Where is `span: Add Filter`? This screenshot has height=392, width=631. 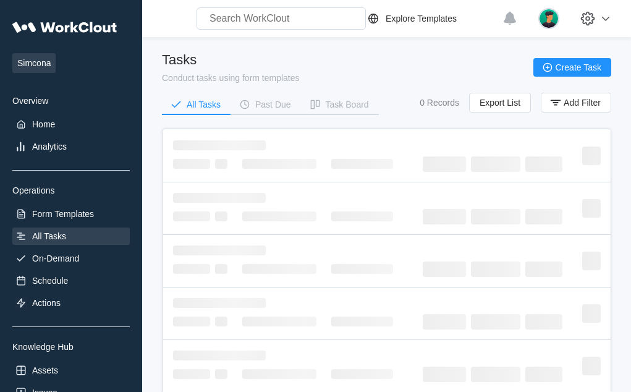 span: Add Filter is located at coordinates (582, 103).